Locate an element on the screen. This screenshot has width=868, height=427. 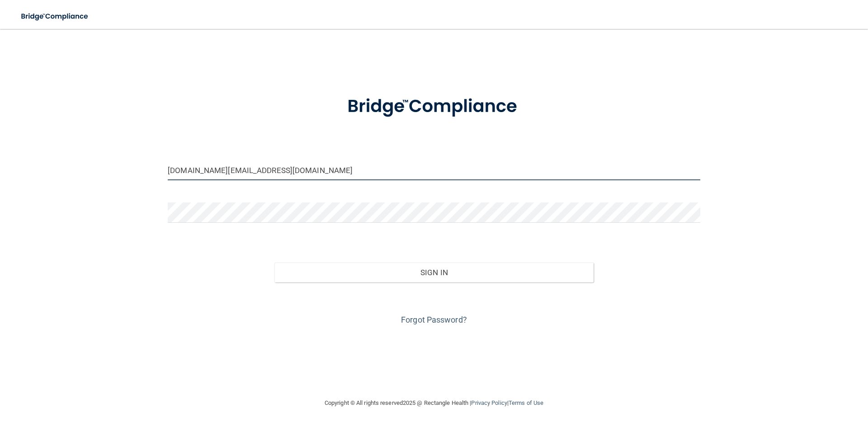
button: Sign In is located at coordinates (434, 273).